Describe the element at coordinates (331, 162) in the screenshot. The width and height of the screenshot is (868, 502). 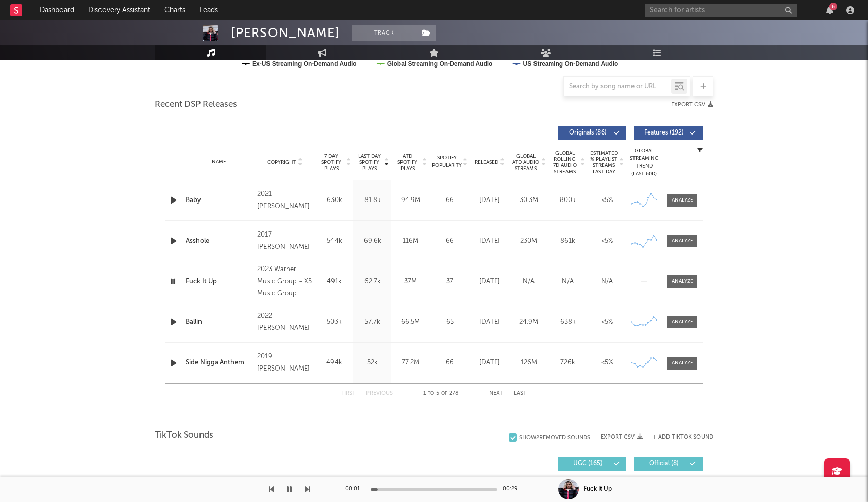
I see `span: 7 Day Spotify Plays` at that location.